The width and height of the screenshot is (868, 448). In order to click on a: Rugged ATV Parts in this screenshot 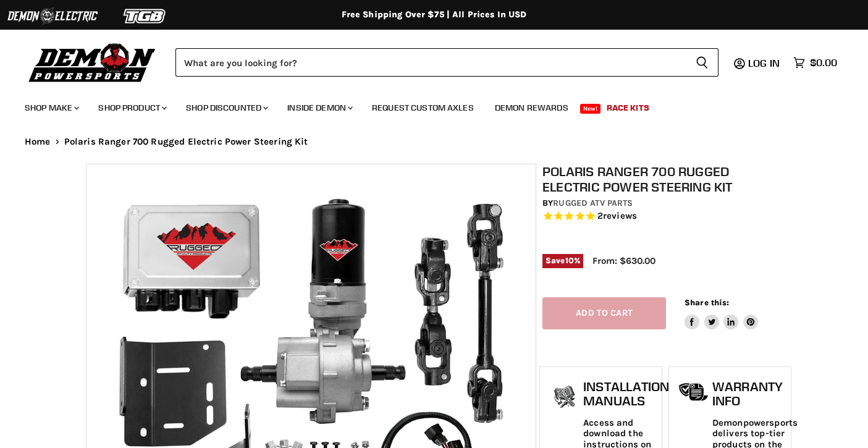, I will do `click(593, 203)`.